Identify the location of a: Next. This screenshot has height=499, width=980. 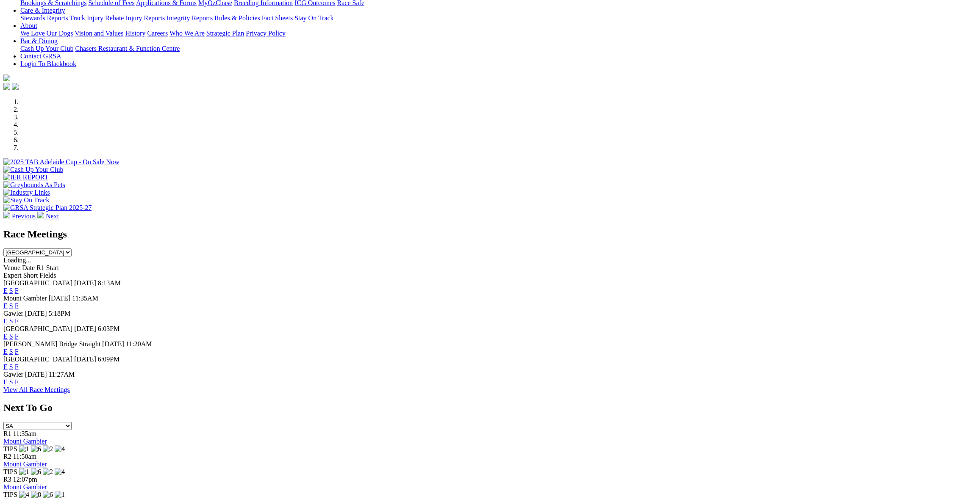
(48, 216).